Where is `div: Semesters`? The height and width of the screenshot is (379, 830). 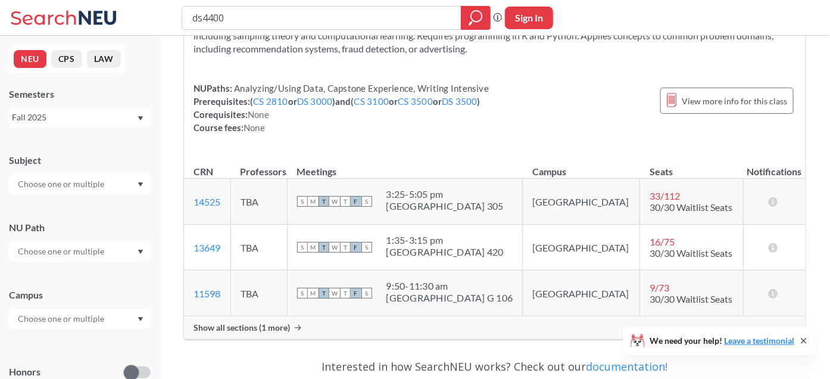
div: Semesters is located at coordinates (80, 94).